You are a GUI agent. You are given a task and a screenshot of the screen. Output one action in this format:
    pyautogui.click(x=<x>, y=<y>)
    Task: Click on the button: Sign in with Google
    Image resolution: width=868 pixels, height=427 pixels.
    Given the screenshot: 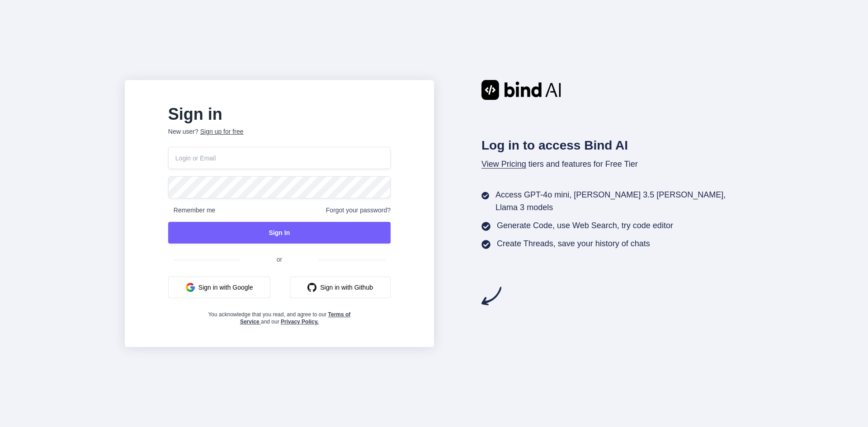 What is the action you would take?
    pyautogui.click(x=219, y=288)
    